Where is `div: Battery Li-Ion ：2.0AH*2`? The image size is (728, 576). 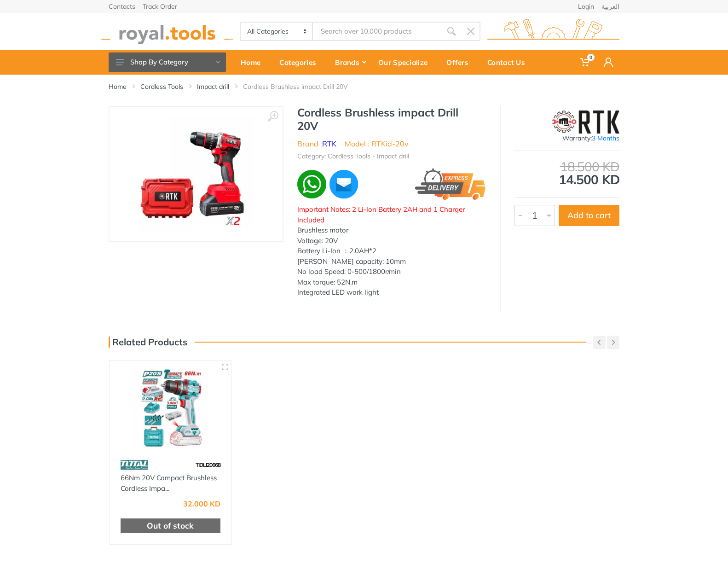
div: Battery Li-Ion ：2.0AH*2 is located at coordinates (392, 251).